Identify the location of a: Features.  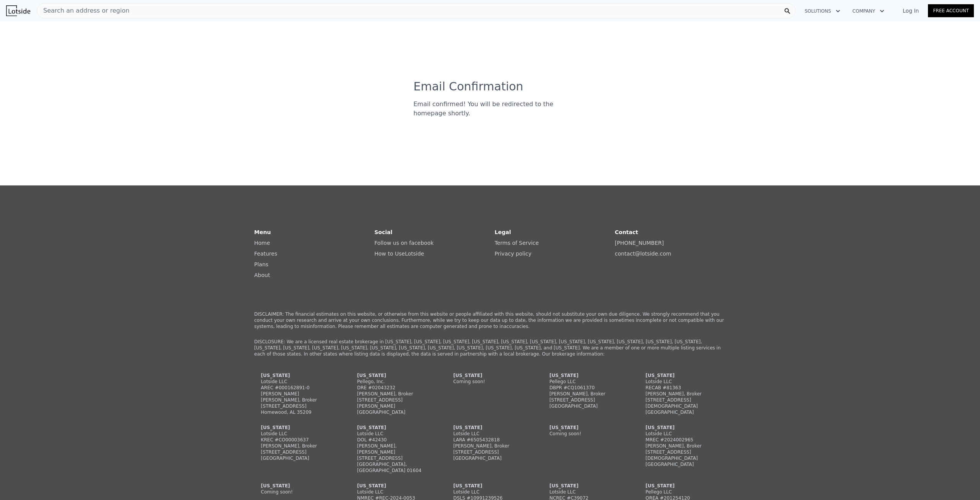
(266, 253).